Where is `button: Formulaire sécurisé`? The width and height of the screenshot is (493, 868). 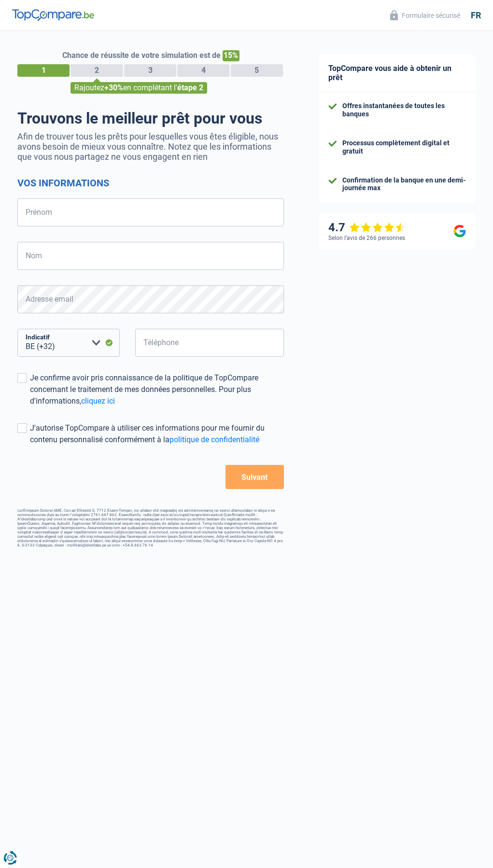
button: Formulaire sécurisé is located at coordinates (425, 15).